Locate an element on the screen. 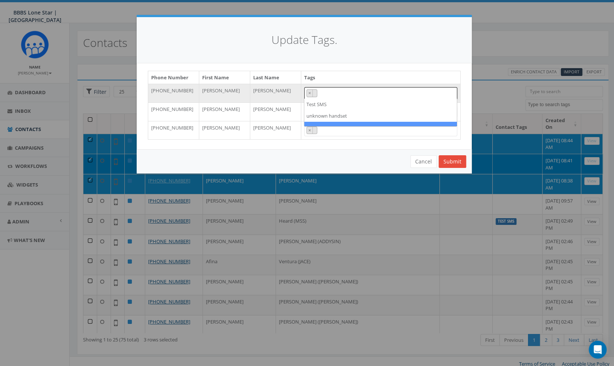  th: Tags is located at coordinates (381, 77).